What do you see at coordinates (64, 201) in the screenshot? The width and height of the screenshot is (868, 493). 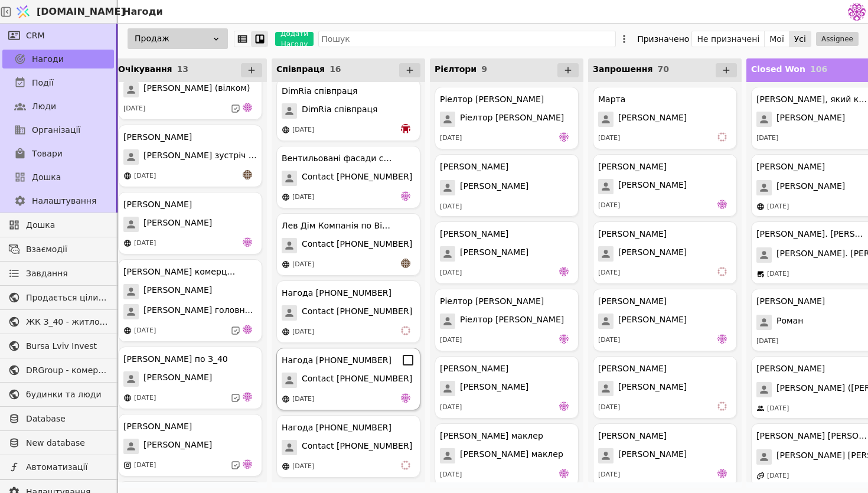 I see `span: Налаштування` at bounding box center [64, 201].